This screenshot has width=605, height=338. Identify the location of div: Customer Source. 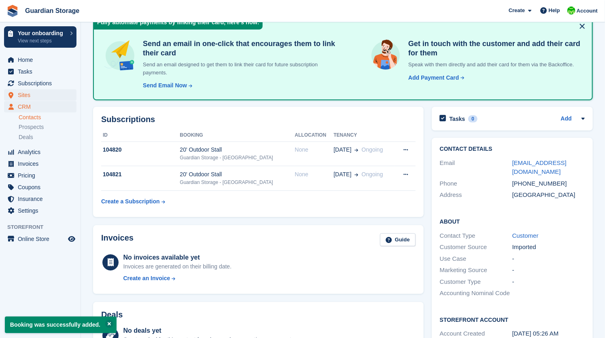
(476, 247).